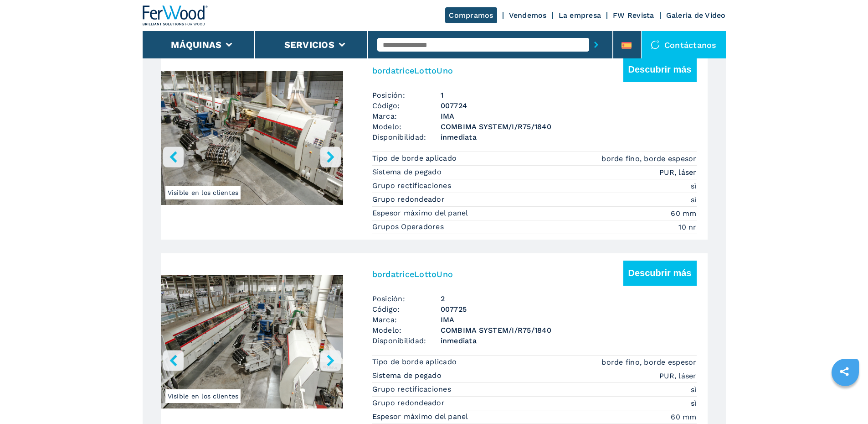  Describe the element at coordinates (634, 15) in the screenshot. I see `a: FW Revista` at that location.